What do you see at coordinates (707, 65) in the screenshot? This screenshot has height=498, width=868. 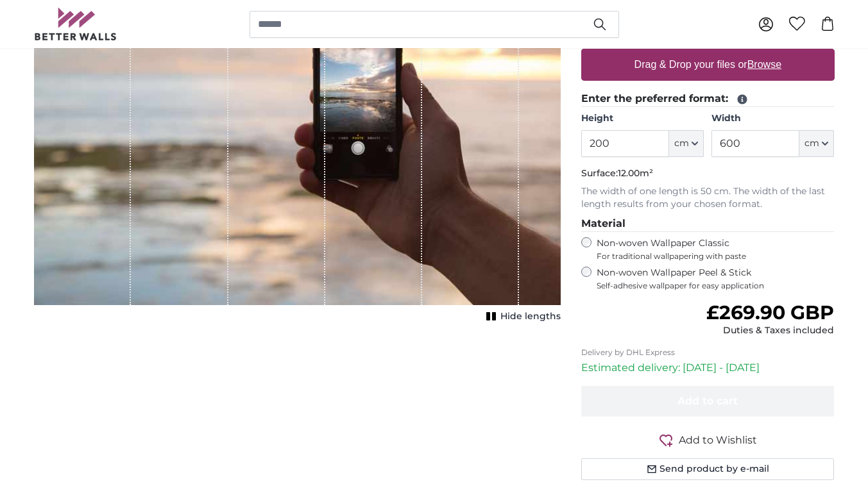 I see `label: Drag & Drop your files or` at bounding box center [707, 65].